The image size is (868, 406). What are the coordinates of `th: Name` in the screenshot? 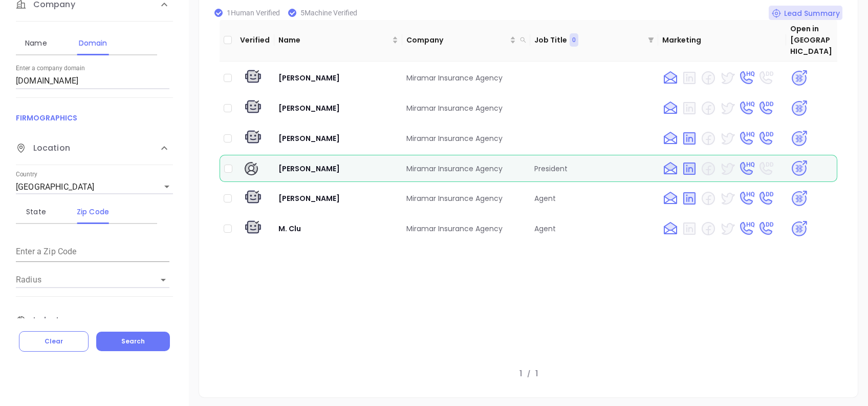 It's located at (338, 40).